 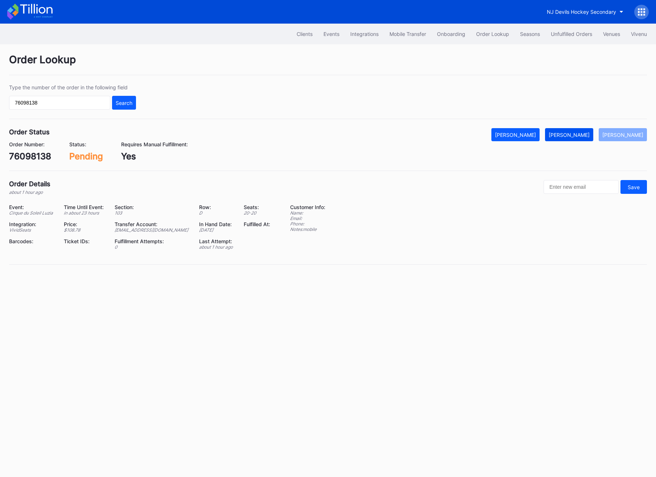 What do you see at coordinates (451, 34) in the screenshot?
I see `button: Onboarding` at bounding box center [451, 34].